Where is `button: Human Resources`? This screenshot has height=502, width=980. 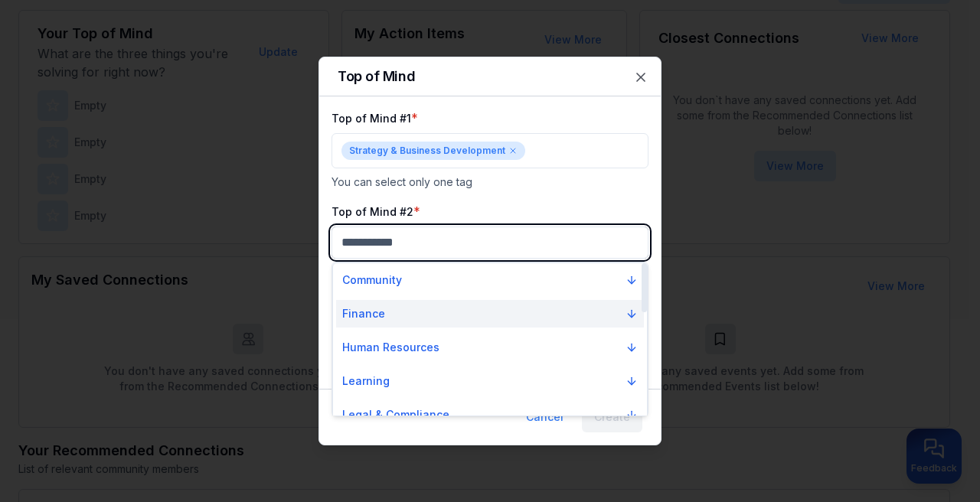
button: Human Resources is located at coordinates (490, 348).